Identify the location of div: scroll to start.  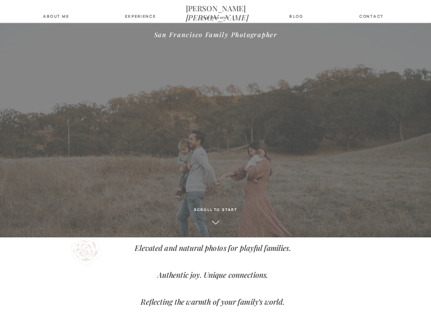
(215, 211).